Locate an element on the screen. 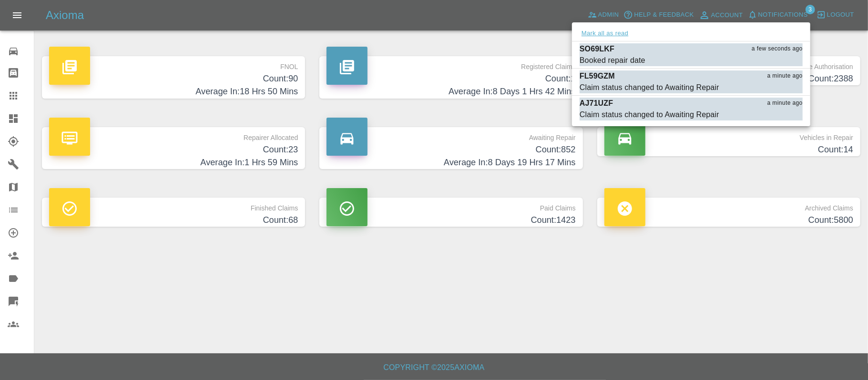 The height and width of the screenshot is (380, 868). span: a few seconds ago is located at coordinates (777, 49).